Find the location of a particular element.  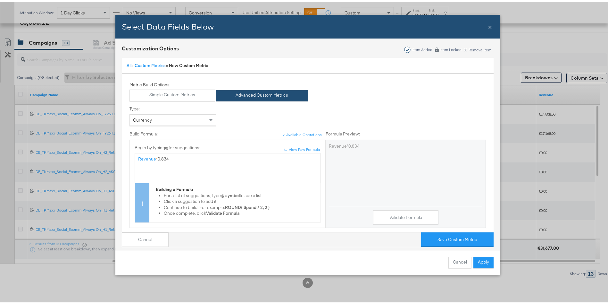

div: Item Added is located at coordinates (422, 48).